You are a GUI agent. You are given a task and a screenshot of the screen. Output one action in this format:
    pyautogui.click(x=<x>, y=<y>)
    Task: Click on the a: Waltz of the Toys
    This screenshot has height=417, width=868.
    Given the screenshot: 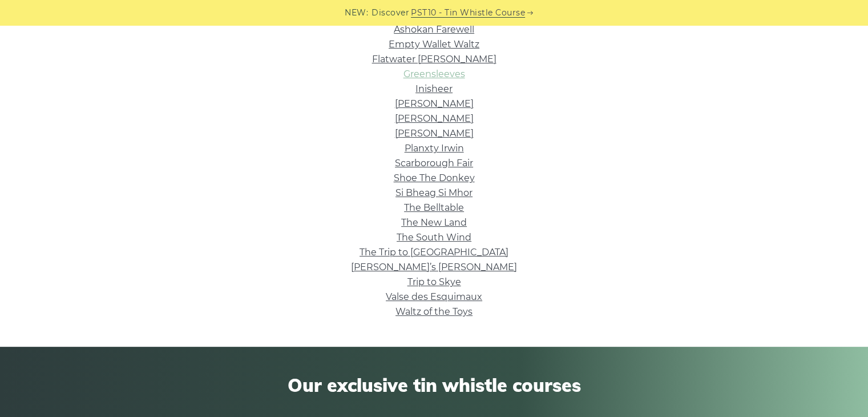 What is the action you would take?
    pyautogui.click(x=434, y=311)
    